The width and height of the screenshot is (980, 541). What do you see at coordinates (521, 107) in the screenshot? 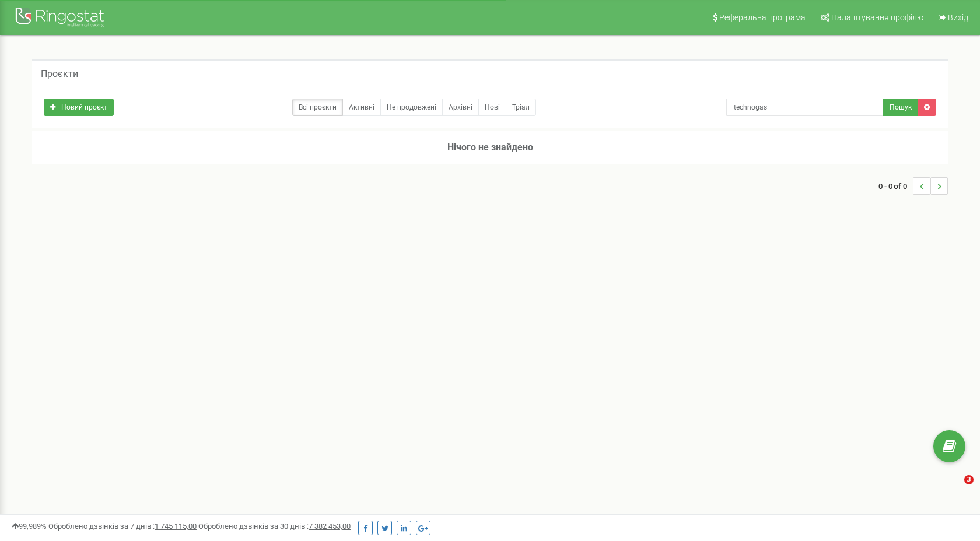
I see `a: Тріал` at bounding box center [521, 107].